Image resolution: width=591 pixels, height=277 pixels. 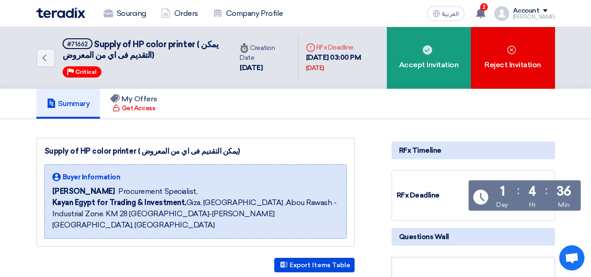 I want to click on button: Export Items Table, so click(x=315, y=265).